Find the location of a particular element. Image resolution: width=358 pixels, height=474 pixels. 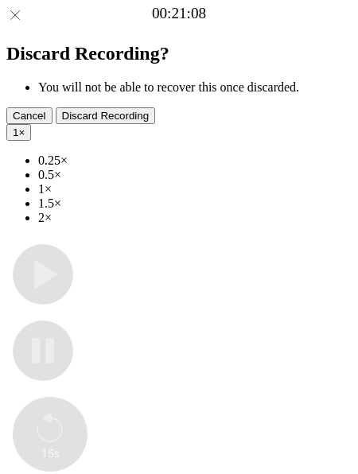

span: 1 is located at coordinates (15, 132).